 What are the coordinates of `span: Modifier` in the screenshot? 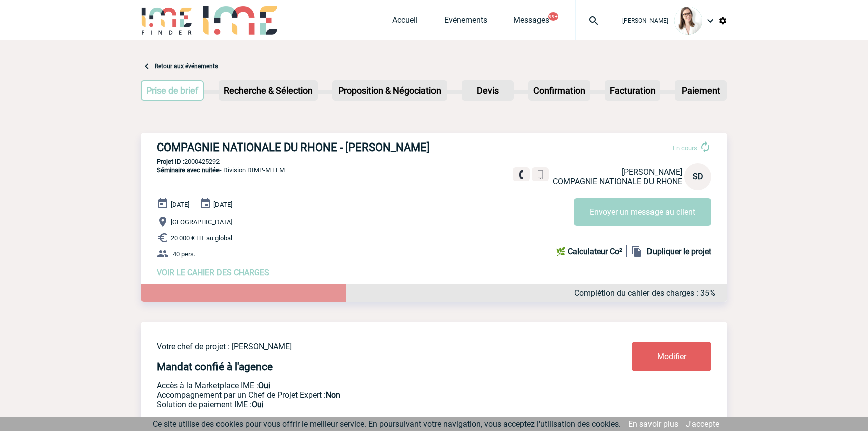 It's located at (672, 356).